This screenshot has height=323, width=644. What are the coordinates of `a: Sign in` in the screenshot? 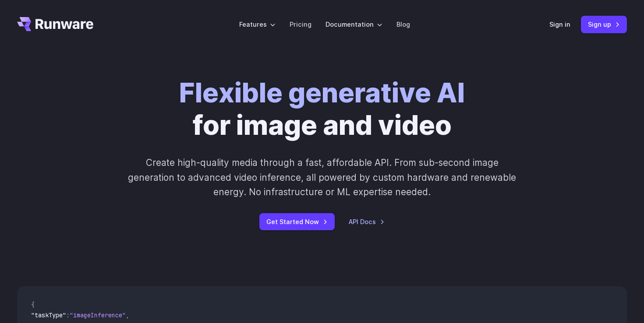 It's located at (560, 24).